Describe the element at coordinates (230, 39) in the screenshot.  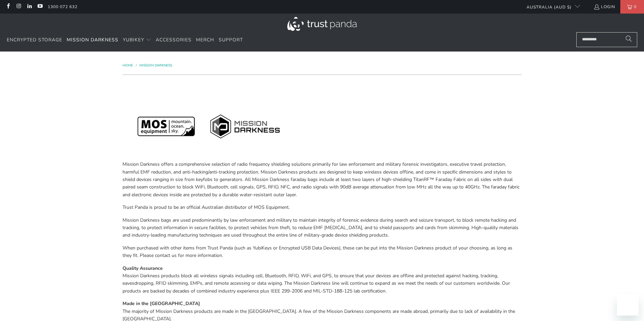
I see `span: Support` at that location.